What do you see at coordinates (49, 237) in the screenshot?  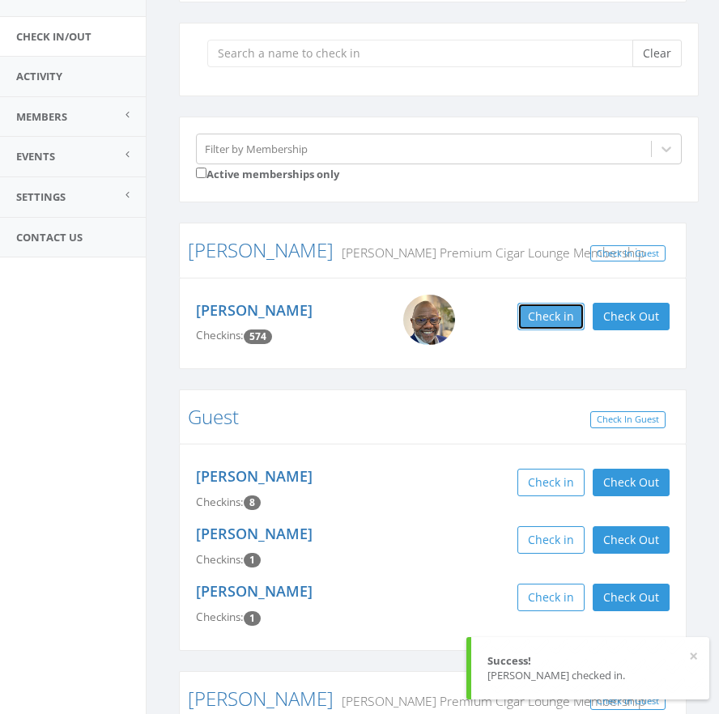 I see `span: Contact Us` at bounding box center [49, 237].